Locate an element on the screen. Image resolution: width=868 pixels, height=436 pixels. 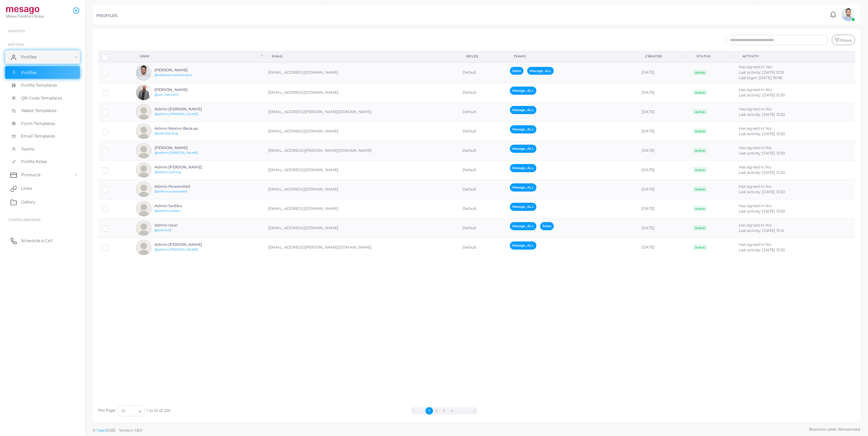
a: Gallery is located at coordinates (43, 202).